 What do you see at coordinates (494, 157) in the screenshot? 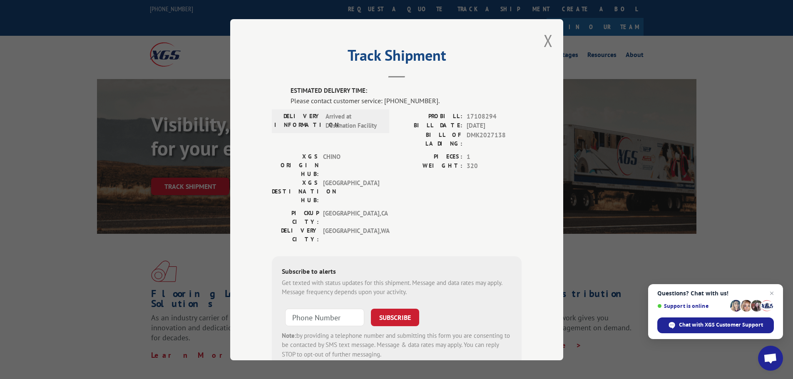
I see `span: 1` at bounding box center [494, 157].